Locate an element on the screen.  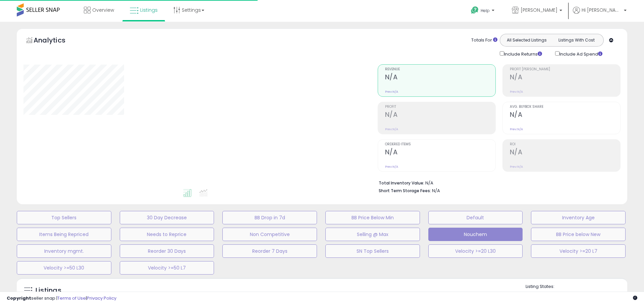
button: BB Drop in 7d is located at coordinates (270, 218).